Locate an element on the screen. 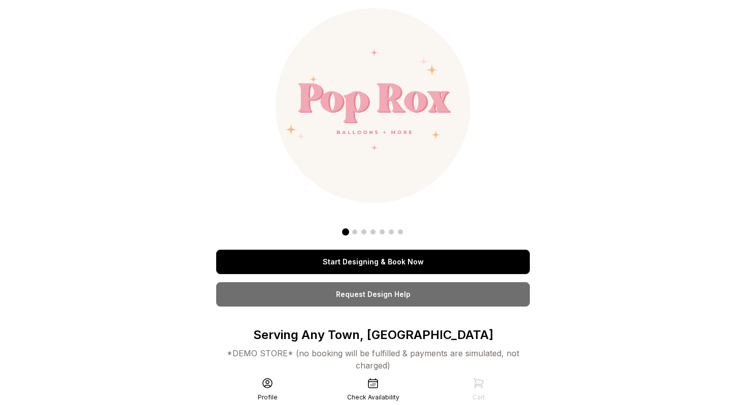 This screenshot has height=405, width=746. a: Request Design Help is located at coordinates (373, 294).